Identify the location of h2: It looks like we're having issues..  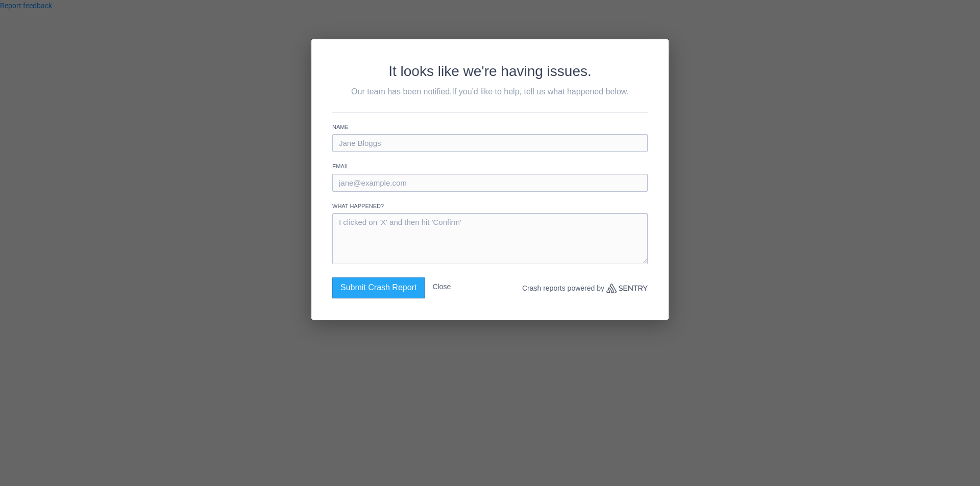
(490, 71).